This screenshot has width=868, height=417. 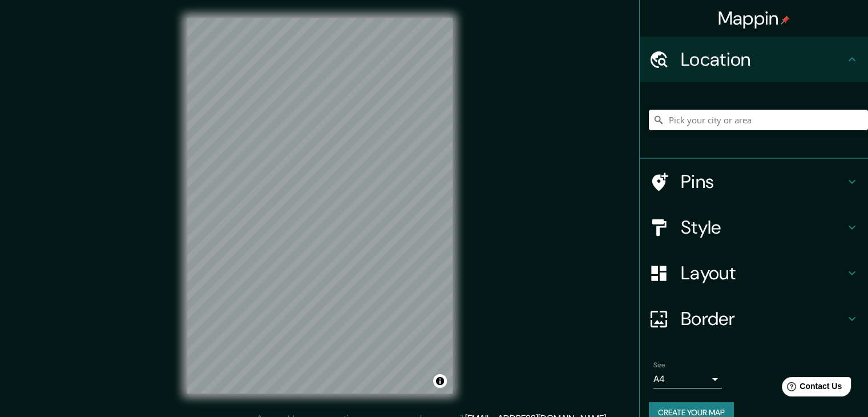 What do you see at coordinates (54, 14) in the screenshot?
I see `span: Contact Us` at bounding box center [54, 14].